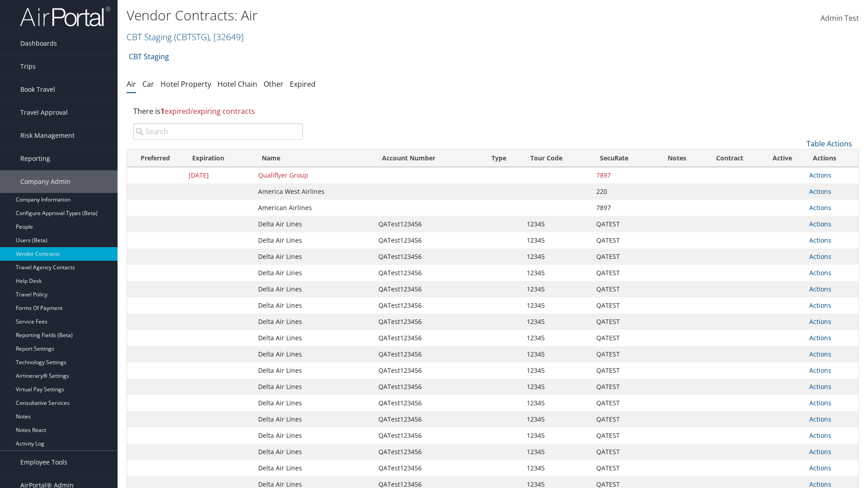 The height and width of the screenshot is (488, 868). Describe the element at coordinates (314, 158) in the screenshot. I see `th: Name: activate to sort column ascending` at that location.